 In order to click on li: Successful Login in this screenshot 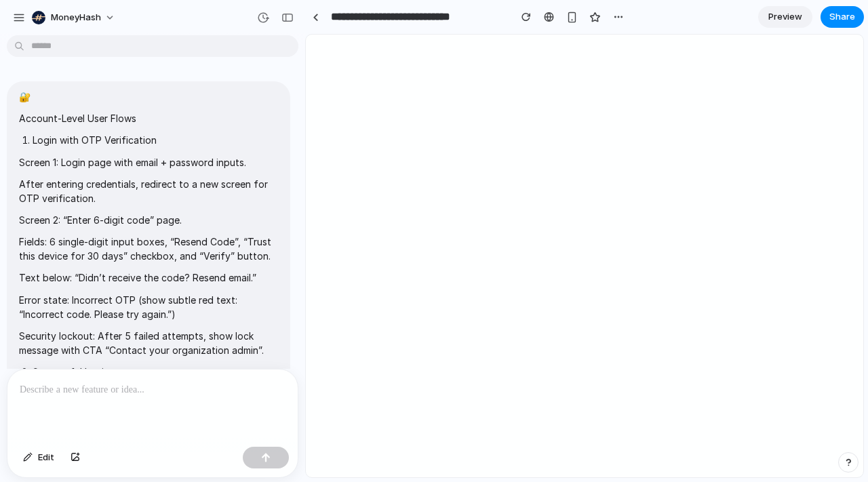, I will do `click(155, 372)`.